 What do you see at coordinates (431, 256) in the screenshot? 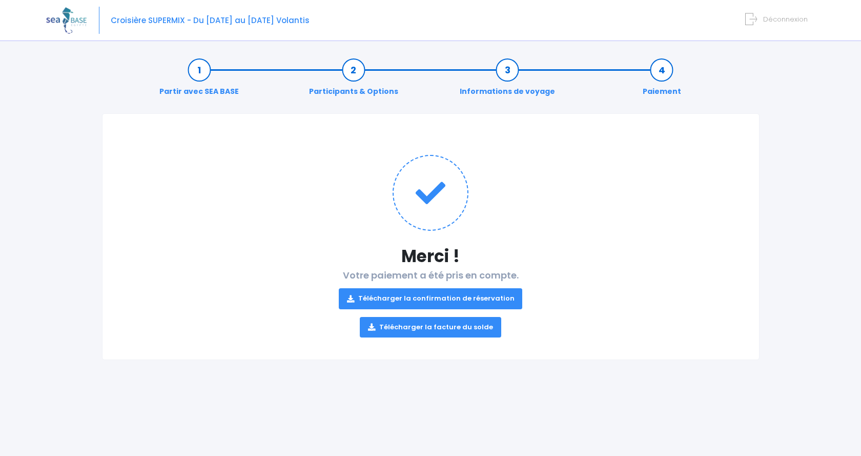
I see `h1: Merci !` at bounding box center [431, 256].